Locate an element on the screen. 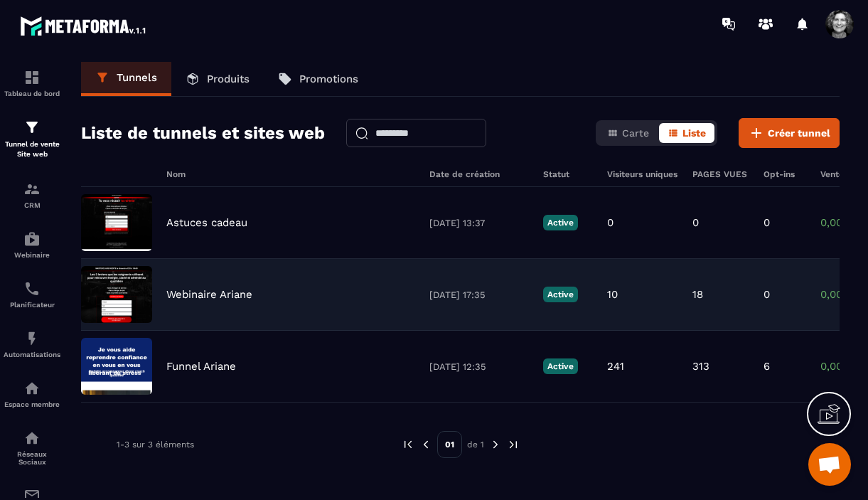  img: logo is located at coordinates (84, 25).